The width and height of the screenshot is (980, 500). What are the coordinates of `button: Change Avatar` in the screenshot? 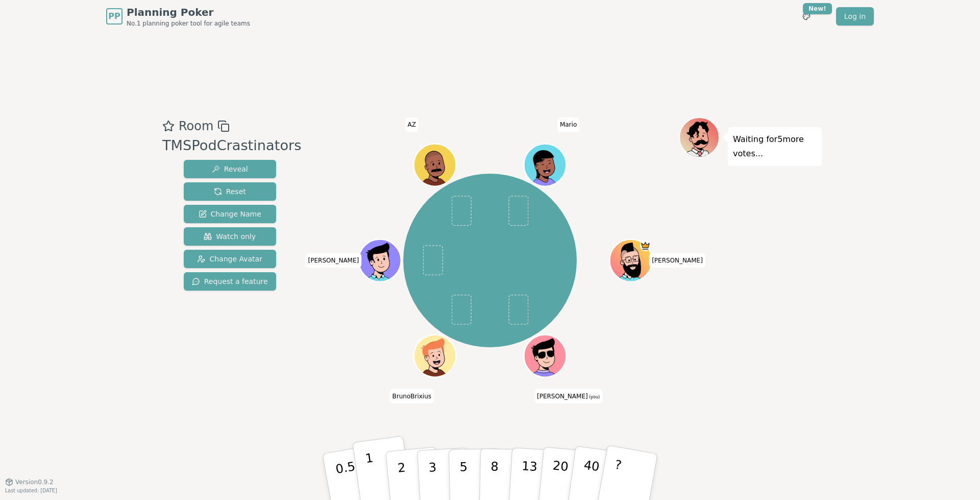 It's located at (230, 259).